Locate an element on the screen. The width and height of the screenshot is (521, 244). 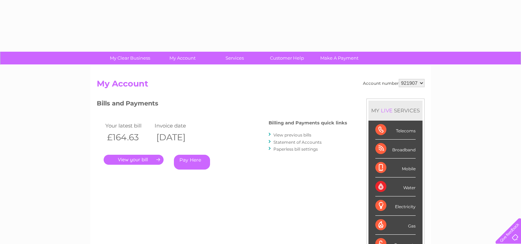
div: LIVE is located at coordinates (387, 110).